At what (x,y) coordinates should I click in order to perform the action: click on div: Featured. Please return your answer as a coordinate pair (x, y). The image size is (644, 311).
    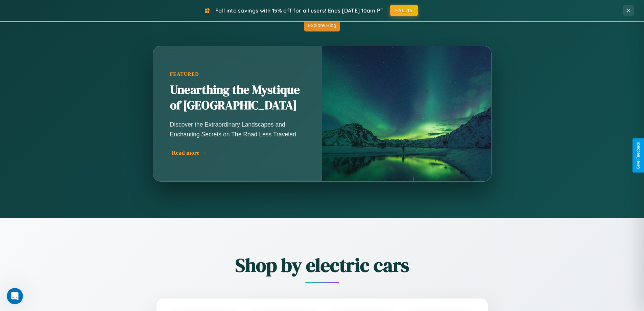
    Looking at the image, I should click on (237, 74).